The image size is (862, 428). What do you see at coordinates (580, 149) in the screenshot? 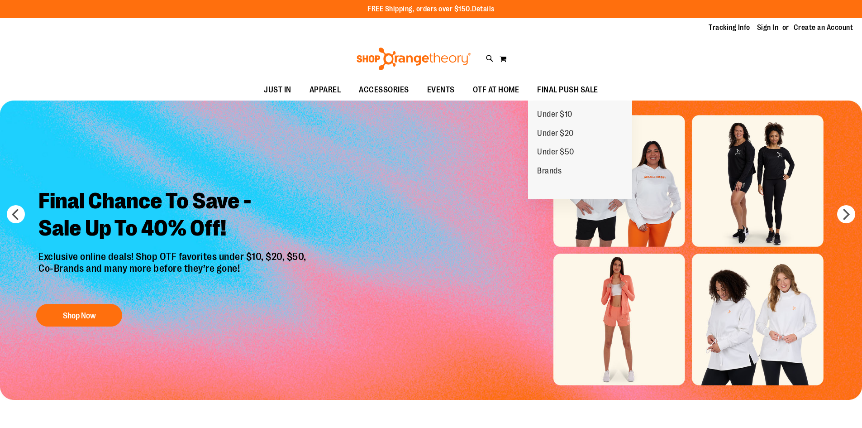
I see `ul: FINAL PUSH SALE` at bounding box center [580, 149].